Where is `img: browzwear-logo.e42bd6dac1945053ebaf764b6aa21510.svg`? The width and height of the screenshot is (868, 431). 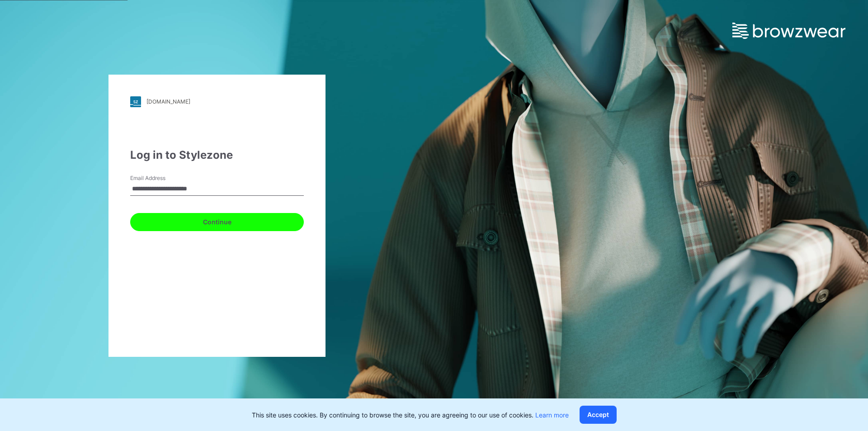
img: browzwear-logo.e42bd6dac1945053ebaf764b6aa21510.svg is located at coordinates (789, 31).